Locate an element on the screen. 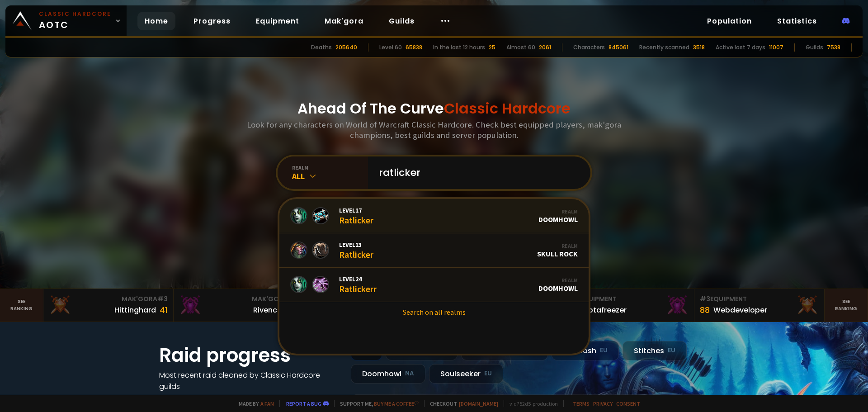 The image size is (868, 412). a: Search on all realms is located at coordinates (434, 312).